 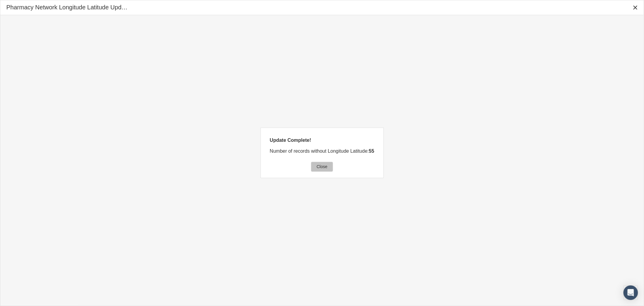 What do you see at coordinates (68, 7) in the screenshot?
I see `div: Pharmacy Network Longitude Latitude Update` at bounding box center [68, 7].